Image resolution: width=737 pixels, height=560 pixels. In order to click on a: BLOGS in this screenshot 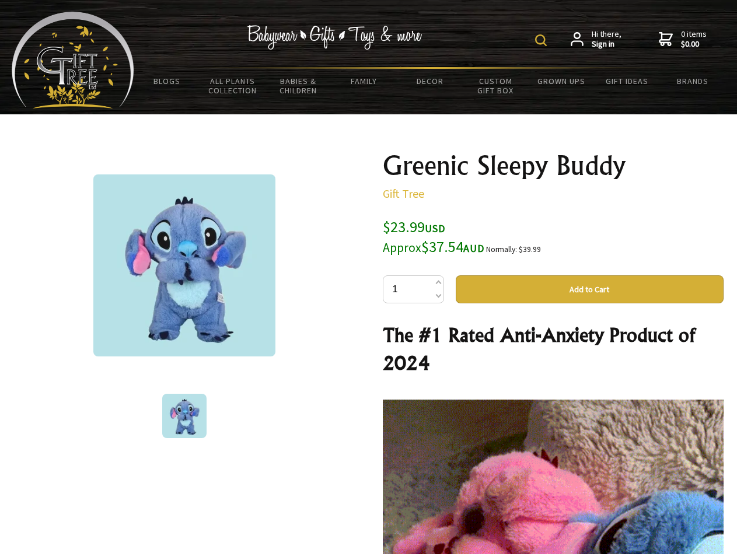, I will do `click(167, 81)`.